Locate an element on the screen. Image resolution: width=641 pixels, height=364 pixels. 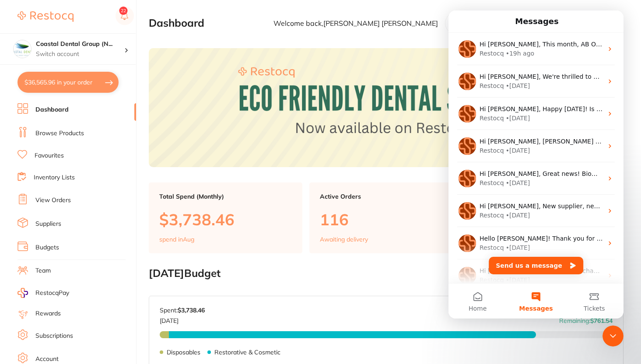
a: RestocqPay is located at coordinates (44, 292).